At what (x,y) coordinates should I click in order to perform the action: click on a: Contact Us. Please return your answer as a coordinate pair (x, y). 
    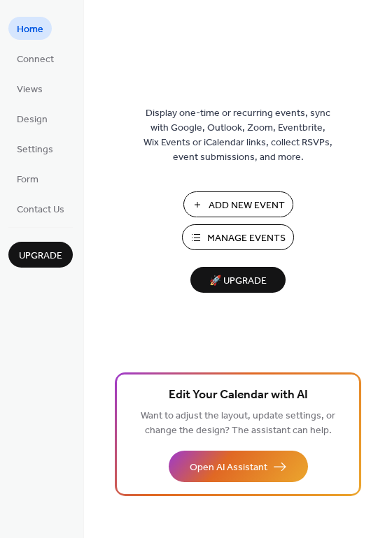
    Looking at the image, I should click on (41, 209).